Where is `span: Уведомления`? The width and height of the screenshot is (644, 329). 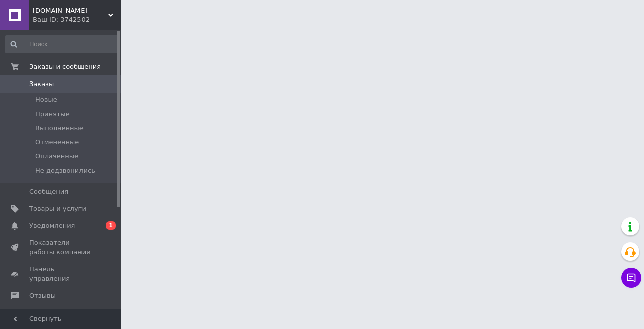 span: Уведомления is located at coordinates (51, 225).